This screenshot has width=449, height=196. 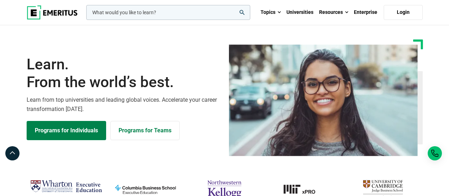 I want to click on input: woocommerce-product-search-field-0, so click(x=168, y=12).